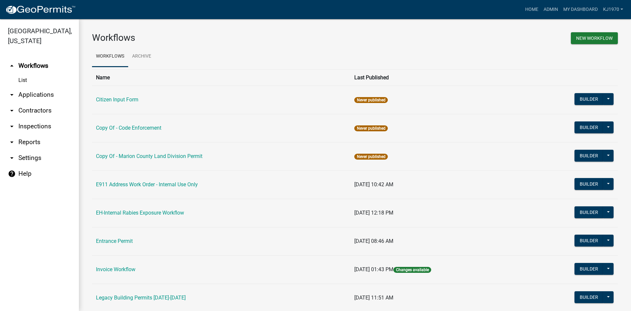 Image resolution: width=631 pixels, height=311 pixels. I want to click on a: Invoice Workflow, so click(116, 269).